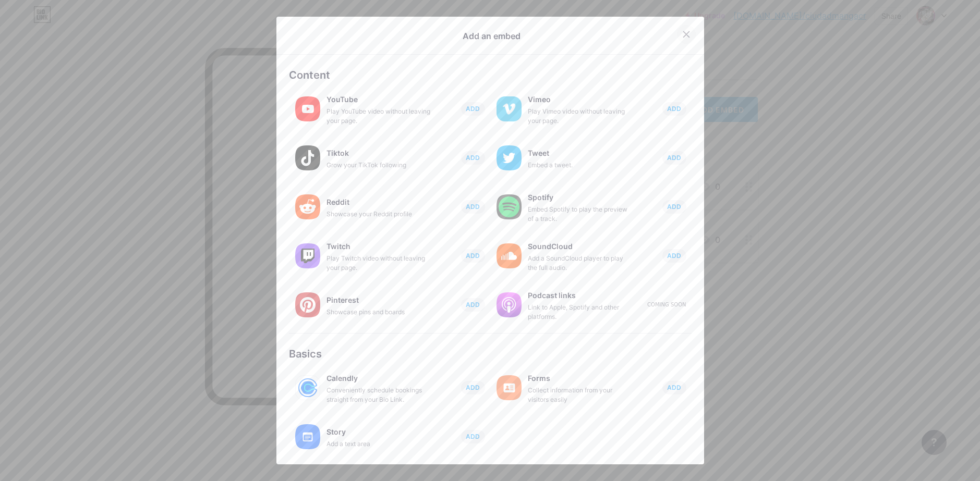 This screenshot has width=980, height=481. Describe the element at coordinates (666, 304) in the screenshot. I see `div: Coming soon` at that location.